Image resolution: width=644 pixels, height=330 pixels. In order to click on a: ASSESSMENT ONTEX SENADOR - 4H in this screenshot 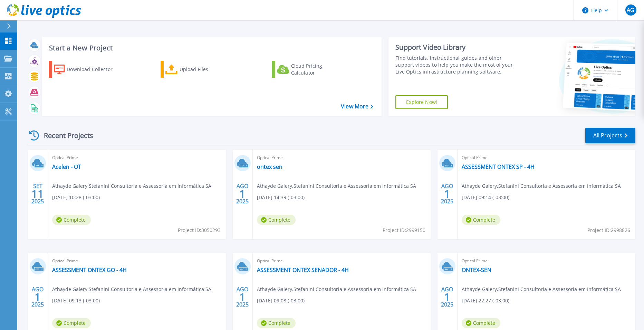, I will do `click(303, 270)`.